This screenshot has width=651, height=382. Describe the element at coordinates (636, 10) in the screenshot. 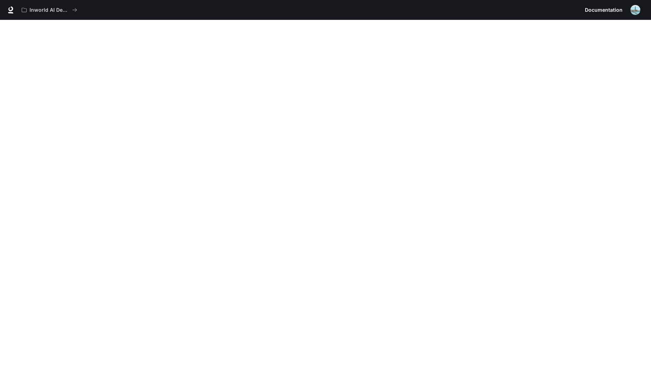

I see `button: User avatar` at that location.